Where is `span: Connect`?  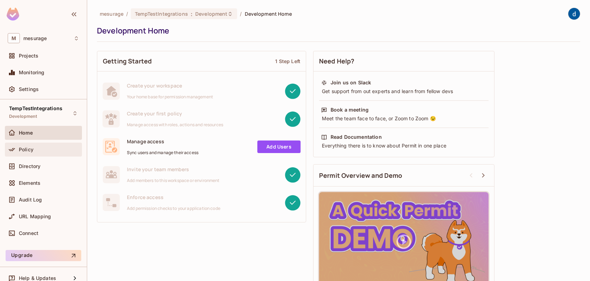
span: Connect is located at coordinates (29, 233).